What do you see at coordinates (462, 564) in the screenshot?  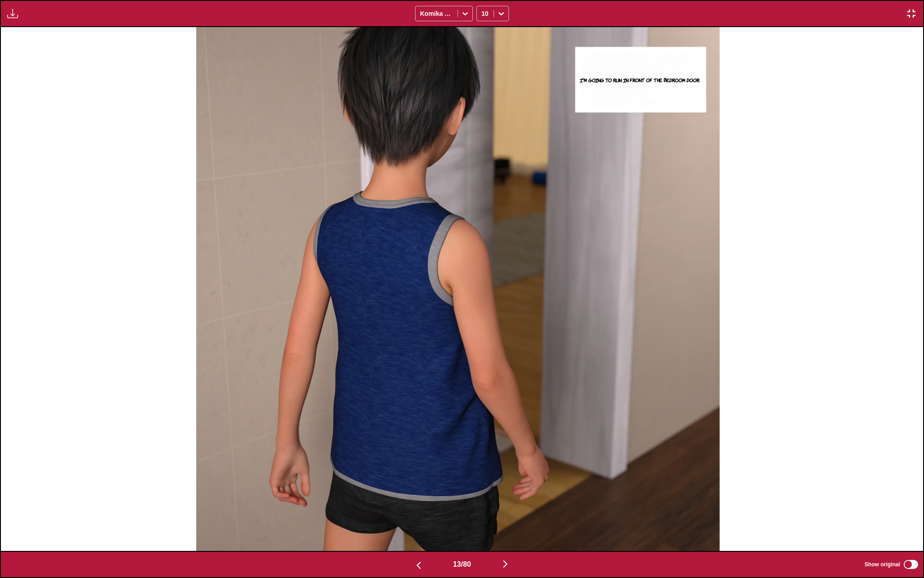 I see `span: 13 / 80` at bounding box center [462, 564].